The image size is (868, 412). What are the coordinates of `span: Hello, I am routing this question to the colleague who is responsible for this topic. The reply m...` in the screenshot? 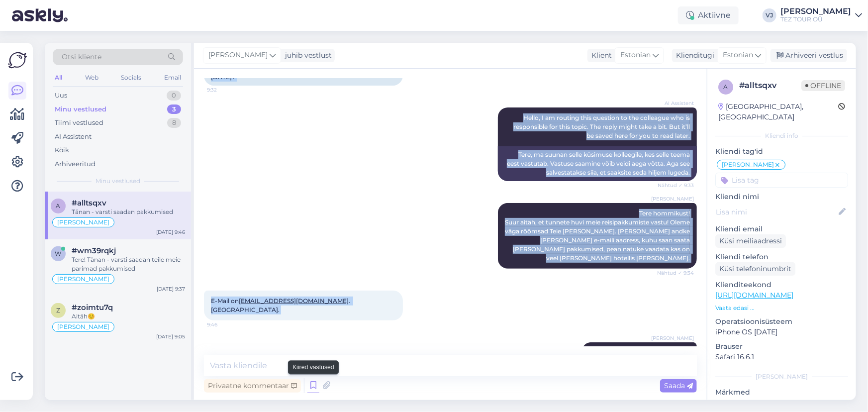 It's located at (602, 126).